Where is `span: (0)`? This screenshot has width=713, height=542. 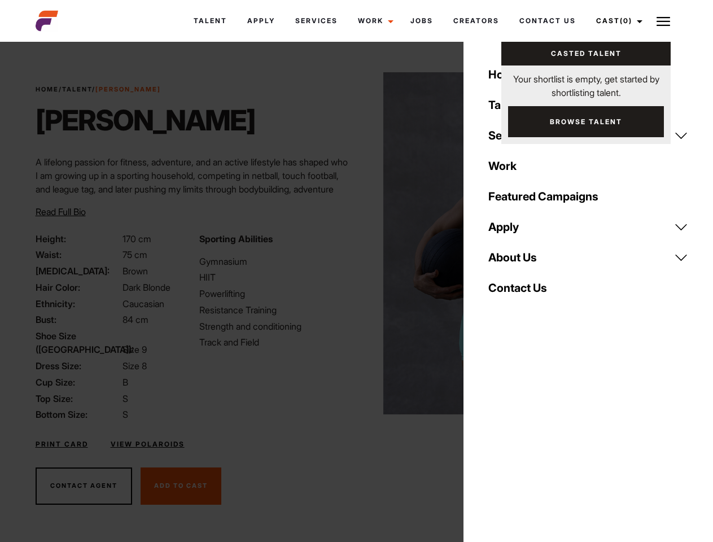
span: (0) is located at coordinates (626, 20).